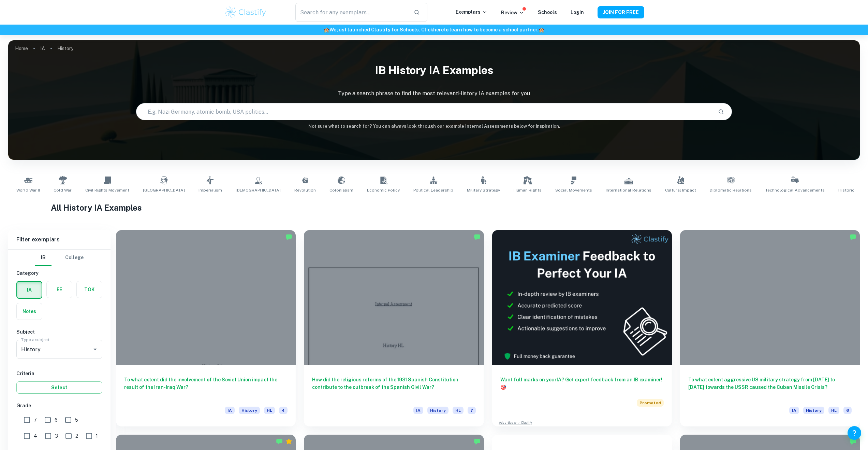  Describe the element at coordinates (77, 436) in the screenshot. I see `span: 2` at that location.